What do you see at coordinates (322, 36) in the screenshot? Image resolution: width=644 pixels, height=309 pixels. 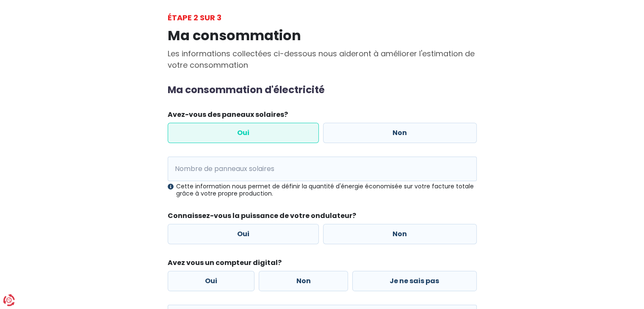 I see `h1: Ma consommation` at bounding box center [322, 36].